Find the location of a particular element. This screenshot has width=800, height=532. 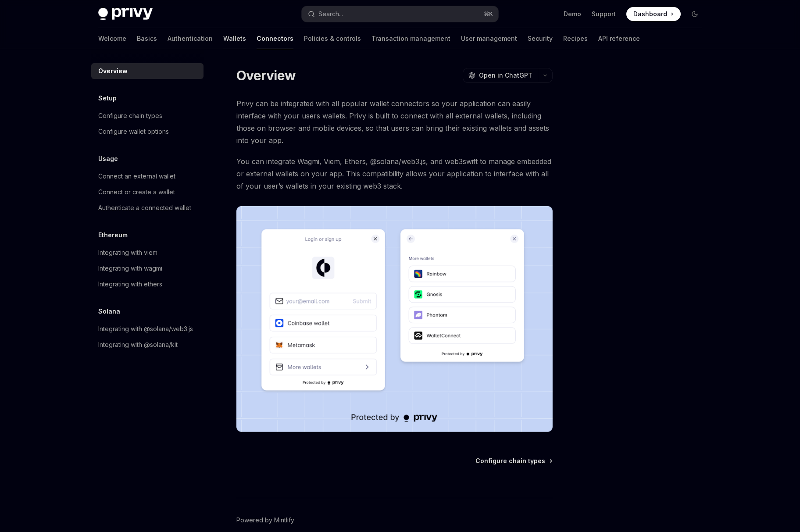

img: dark logo is located at coordinates (126, 14).